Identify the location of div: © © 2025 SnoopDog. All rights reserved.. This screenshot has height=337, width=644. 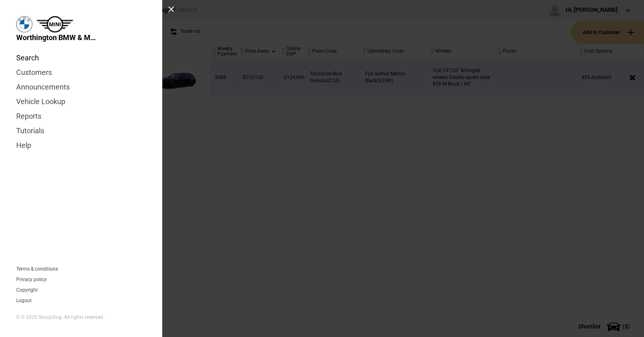
(81, 317).